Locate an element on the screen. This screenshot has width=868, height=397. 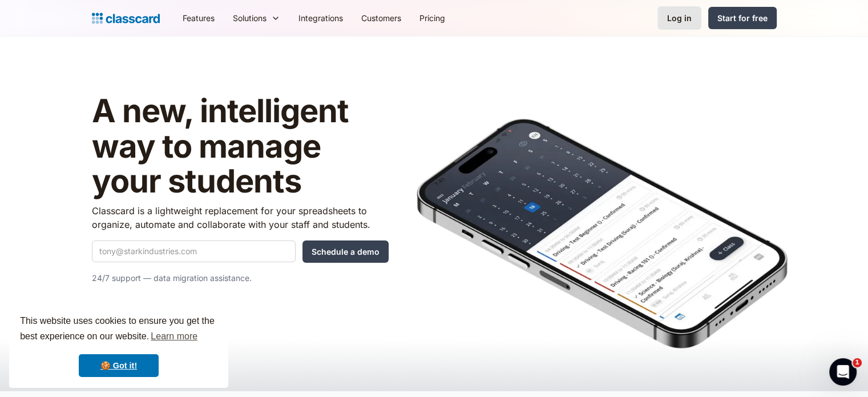
p: 24/7 support — data migration assistance. is located at coordinates (240, 278).